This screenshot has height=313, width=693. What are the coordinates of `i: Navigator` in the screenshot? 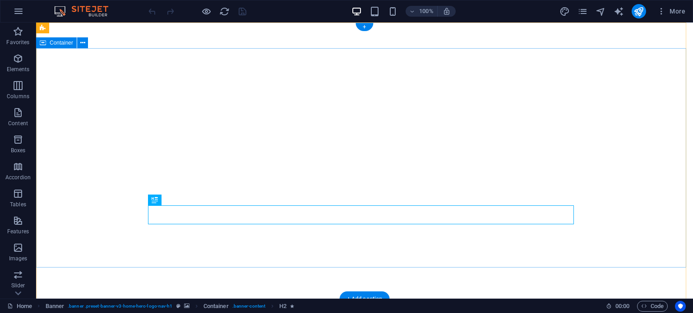 It's located at (600, 11).